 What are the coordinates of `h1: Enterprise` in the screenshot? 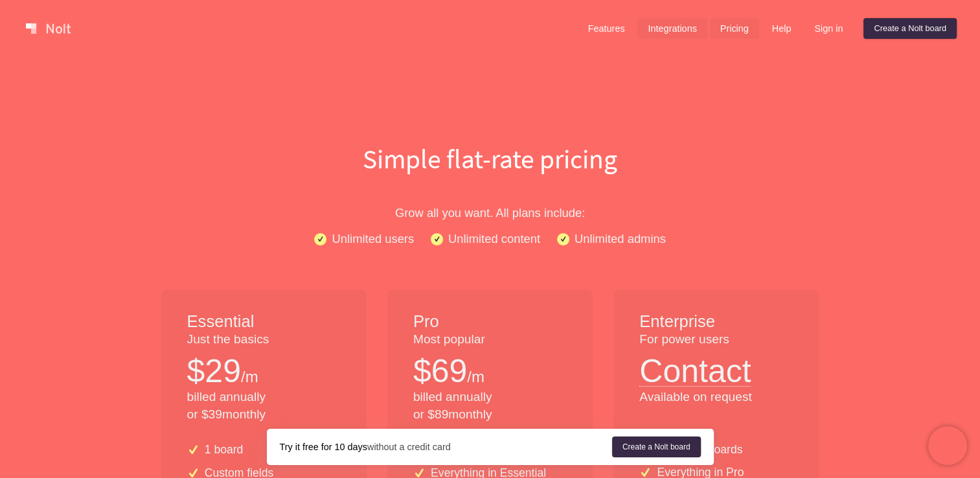 It's located at (716, 322).